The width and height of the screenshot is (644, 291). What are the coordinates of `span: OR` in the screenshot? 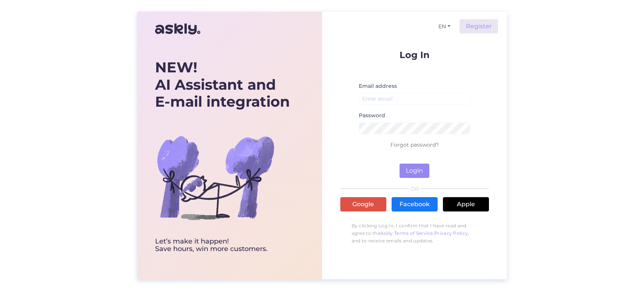 It's located at (414, 189).